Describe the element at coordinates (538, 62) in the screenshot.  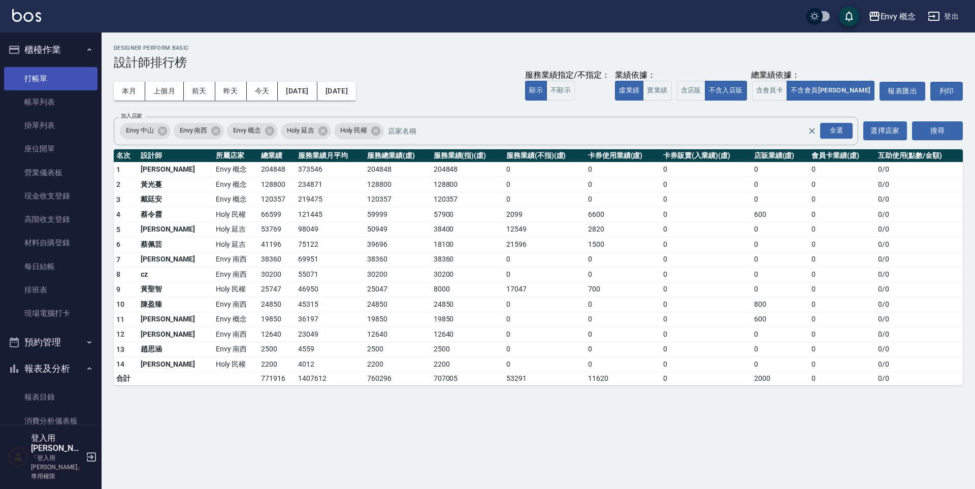
I see `h3: 設計師排行榜` at that location.